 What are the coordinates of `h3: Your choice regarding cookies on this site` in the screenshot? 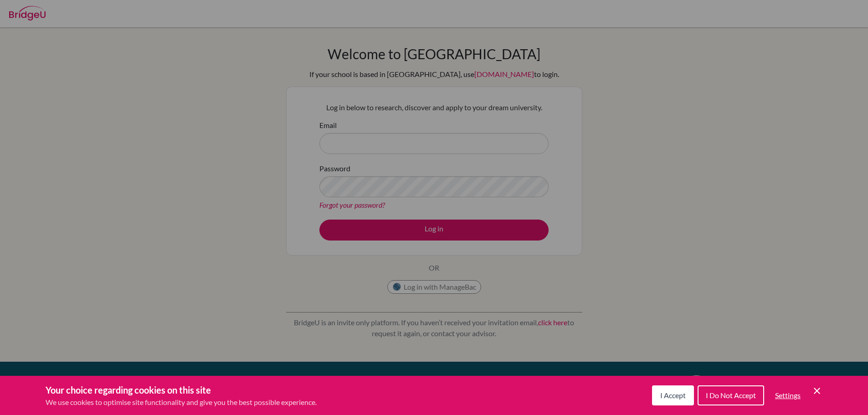 It's located at (181, 390).